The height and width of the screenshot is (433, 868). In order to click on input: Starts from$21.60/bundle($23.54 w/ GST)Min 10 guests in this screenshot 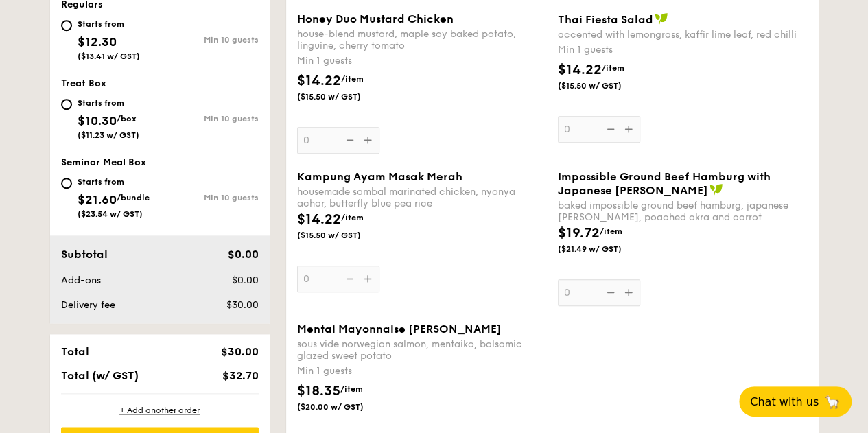, I will do `click(66, 183)`.